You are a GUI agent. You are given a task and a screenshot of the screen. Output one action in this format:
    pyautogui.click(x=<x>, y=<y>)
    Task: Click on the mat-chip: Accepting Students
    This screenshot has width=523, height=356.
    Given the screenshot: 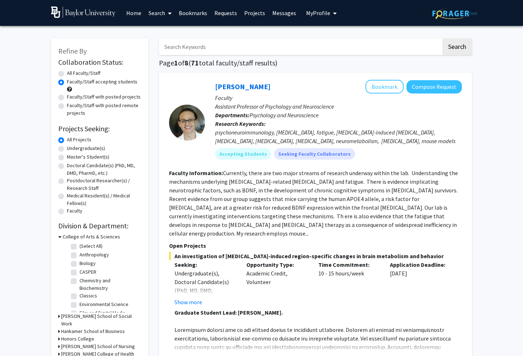 What is the action you would take?
    pyautogui.click(x=243, y=154)
    